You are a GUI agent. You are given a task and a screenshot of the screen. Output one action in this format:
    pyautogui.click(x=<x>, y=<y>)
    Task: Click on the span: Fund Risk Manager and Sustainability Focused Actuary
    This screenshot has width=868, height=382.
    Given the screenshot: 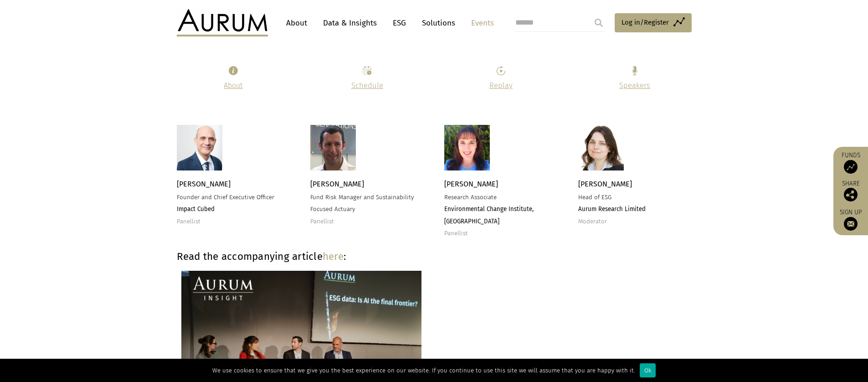 What is the action you would take?
    pyautogui.click(x=362, y=204)
    